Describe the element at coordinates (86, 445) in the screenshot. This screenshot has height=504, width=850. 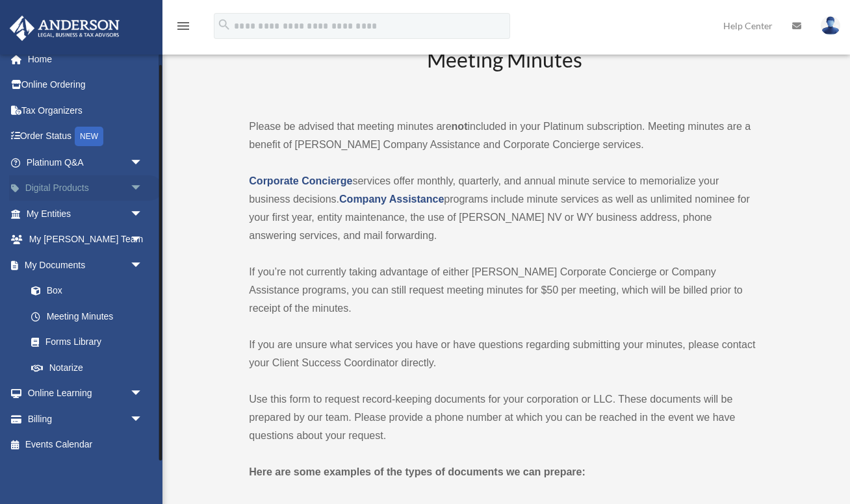
I see `a: Events Calendar` at that location.